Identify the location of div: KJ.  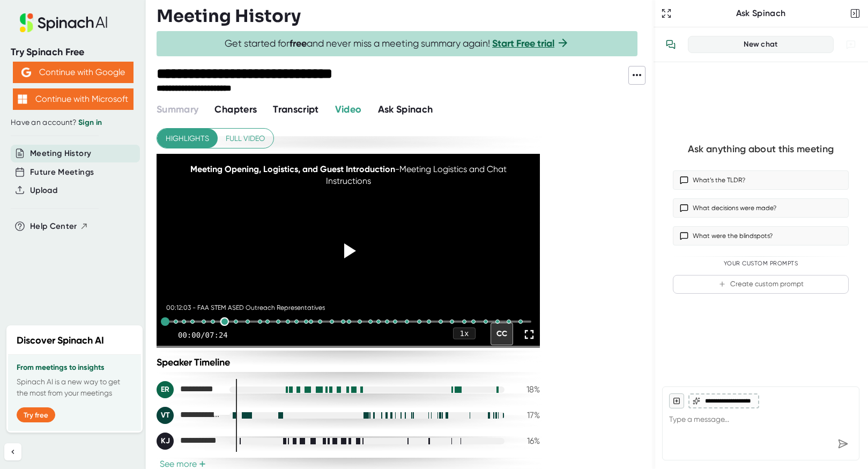
(165, 441).